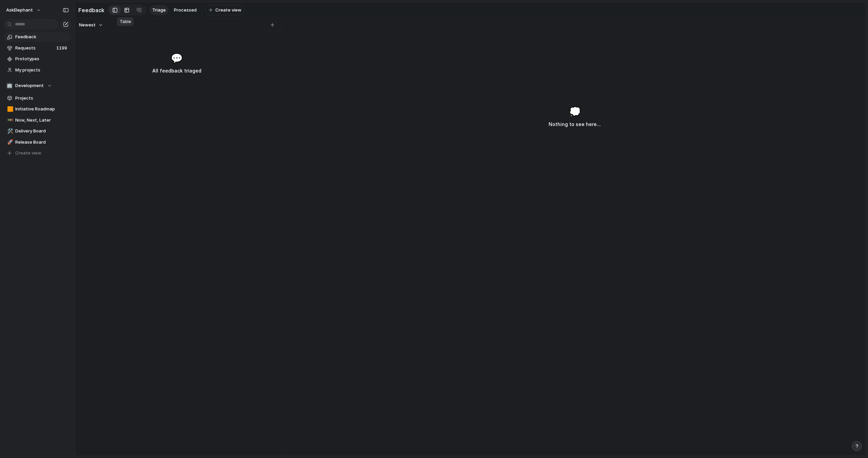 This screenshot has height=458, width=868. What do you see at coordinates (37, 70) in the screenshot?
I see `a: My projects` at bounding box center [37, 70].